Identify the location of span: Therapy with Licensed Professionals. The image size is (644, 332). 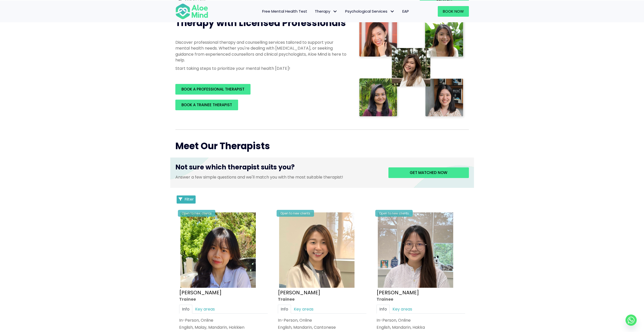
(261, 23).